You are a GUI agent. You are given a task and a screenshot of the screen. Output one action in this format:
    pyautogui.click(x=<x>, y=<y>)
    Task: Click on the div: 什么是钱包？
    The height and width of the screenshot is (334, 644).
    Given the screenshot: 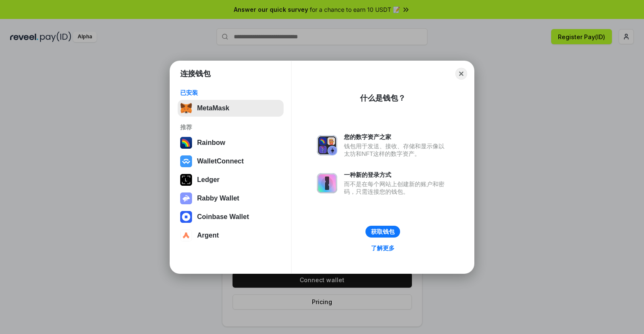 What is the action you would take?
    pyautogui.click(x=383, y=98)
    